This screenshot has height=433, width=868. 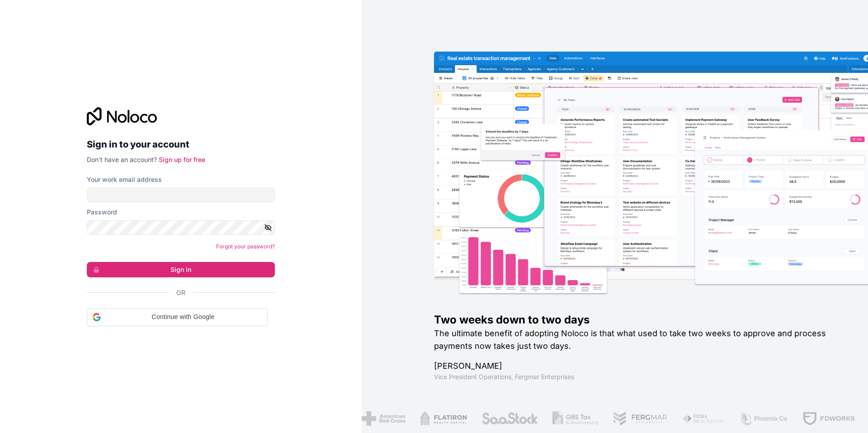 I want to click on img: /assets/phoenix-BREaitsQ.png, so click(x=762, y=419).